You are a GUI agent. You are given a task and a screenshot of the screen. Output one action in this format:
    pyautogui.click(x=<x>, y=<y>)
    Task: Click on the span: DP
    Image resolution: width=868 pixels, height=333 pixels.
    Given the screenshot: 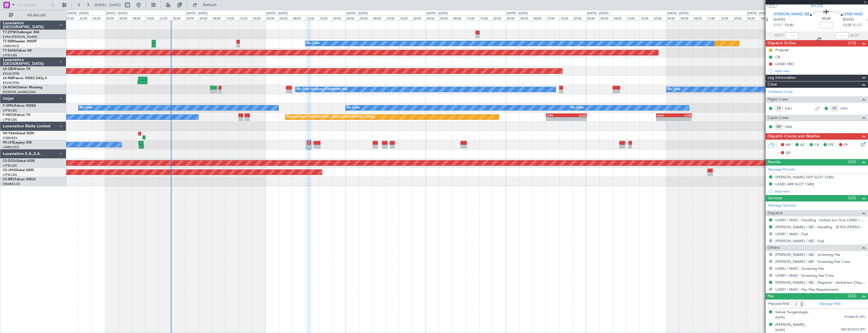 What is the action you would take?
    pyautogui.click(x=788, y=153)
    